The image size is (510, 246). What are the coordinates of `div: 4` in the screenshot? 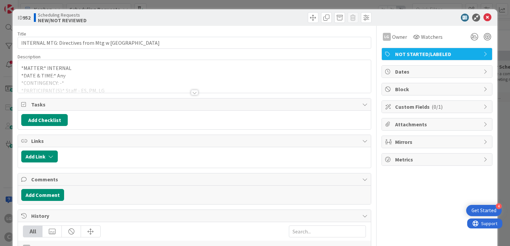 It's located at (499, 207).